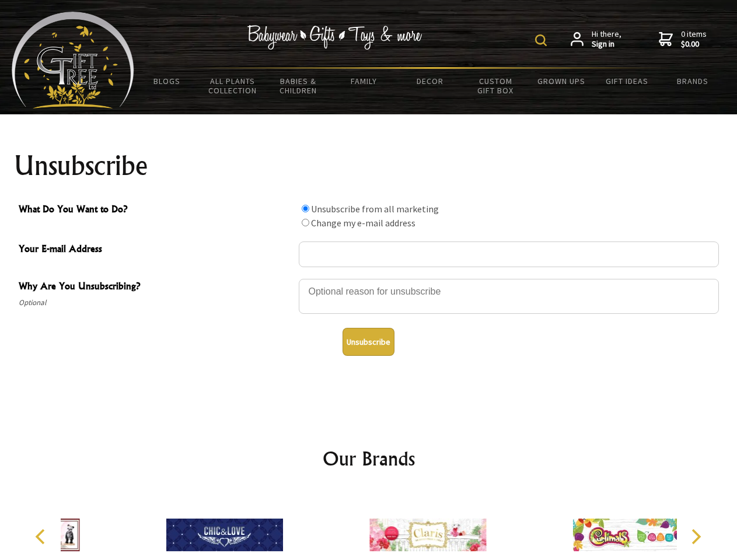 This screenshot has height=560, width=737. I want to click on img: Babyware - Gifts - Toys and more..., so click(73, 60).